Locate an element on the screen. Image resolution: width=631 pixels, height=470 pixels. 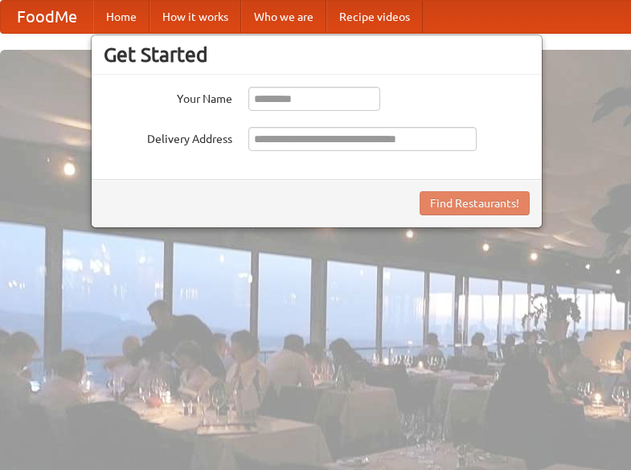
a: FoodMe is located at coordinates (47, 17).